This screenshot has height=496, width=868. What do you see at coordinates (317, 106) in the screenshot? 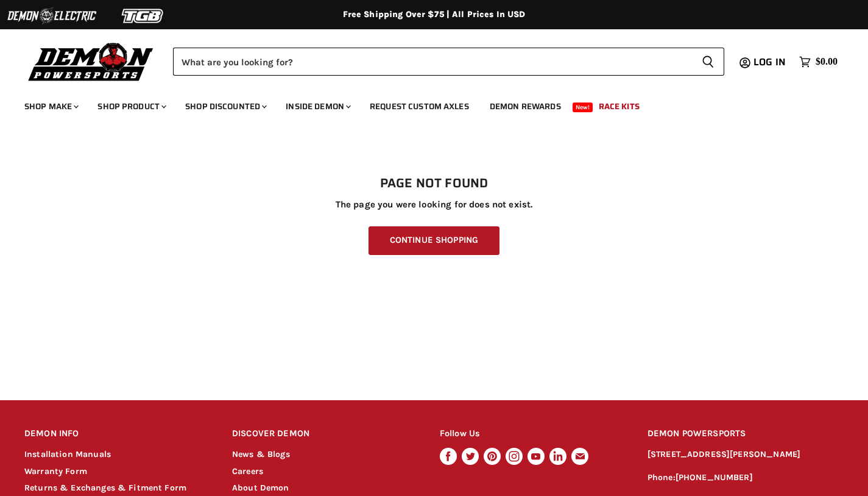
I see `a: Inside Demon` at bounding box center [317, 106].